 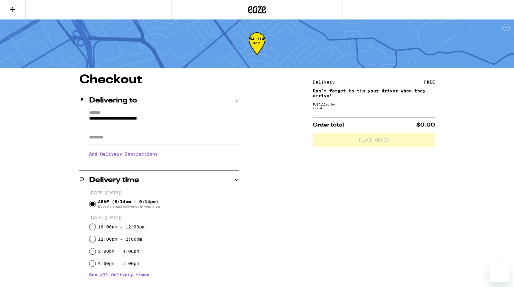 What do you see at coordinates (374, 140) in the screenshot?
I see `span: Place Order` at bounding box center [374, 140].